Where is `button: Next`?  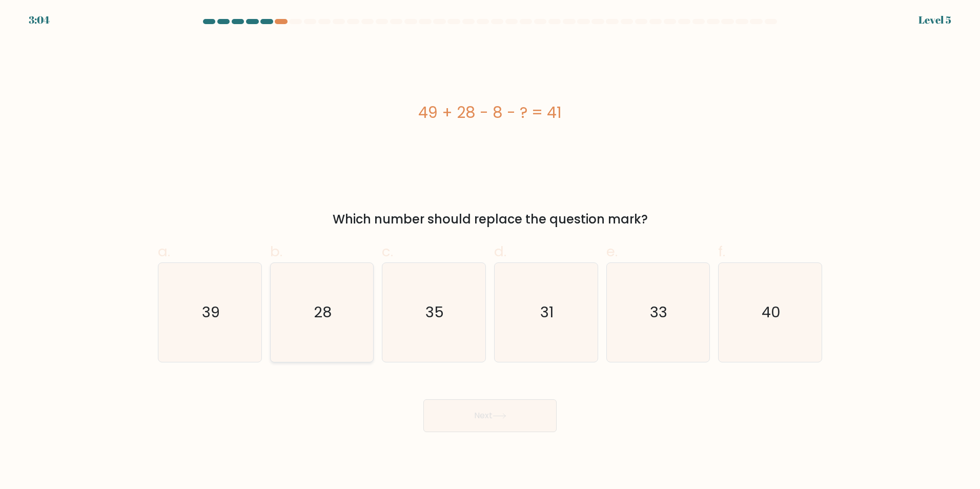
button: Next is located at coordinates (490, 415).